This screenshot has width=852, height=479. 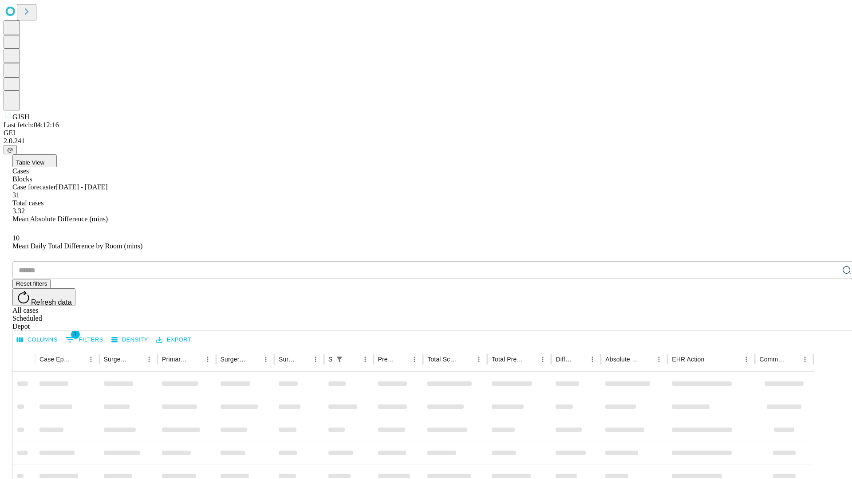 What do you see at coordinates (772, 359) in the screenshot?
I see `div: Comments` at bounding box center [772, 359].